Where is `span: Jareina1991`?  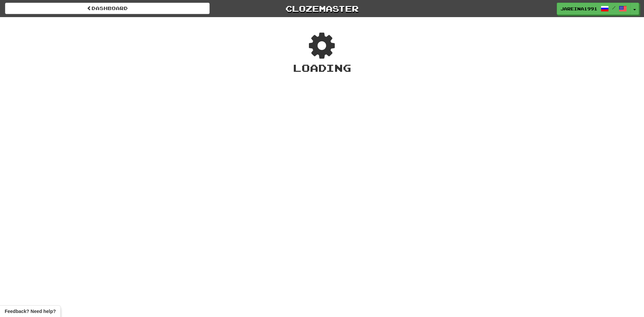
span: Jareina1991 is located at coordinates (579, 9).